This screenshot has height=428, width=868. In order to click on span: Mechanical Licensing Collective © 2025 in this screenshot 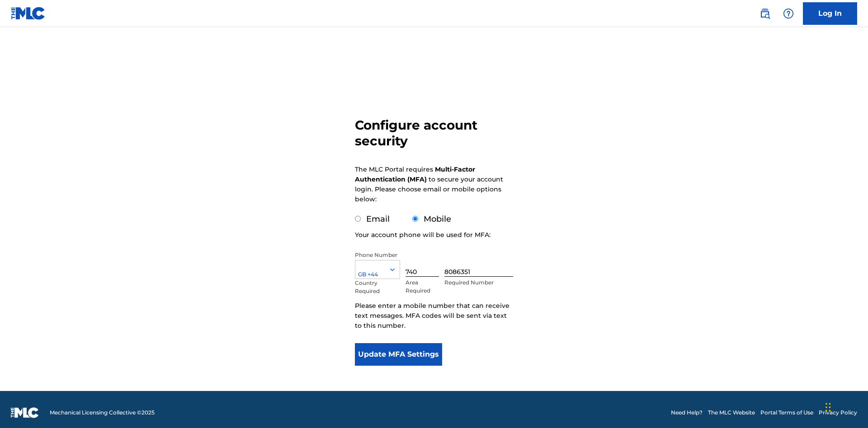, I will do `click(102, 413)`.